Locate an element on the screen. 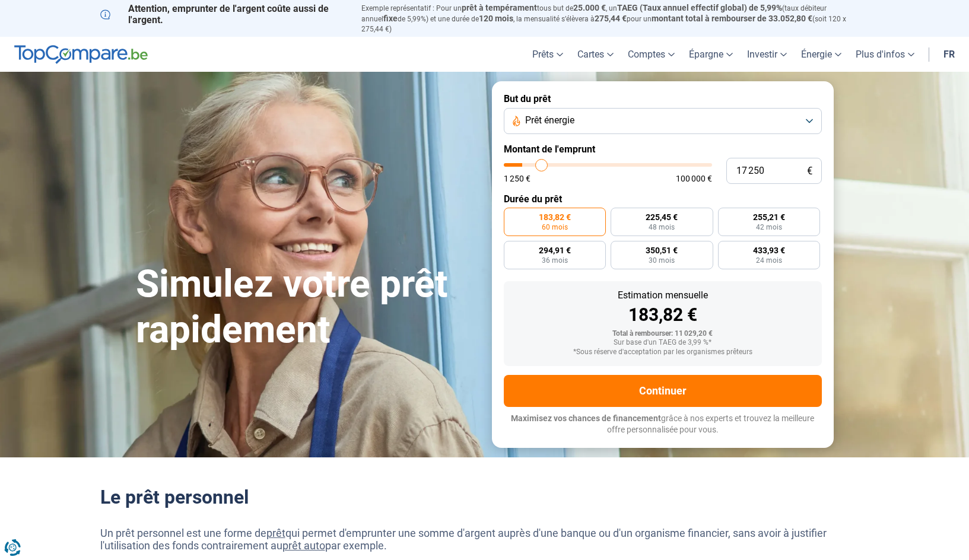 This screenshot has width=969, height=560. span: 255,21 € is located at coordinates (769, 217).